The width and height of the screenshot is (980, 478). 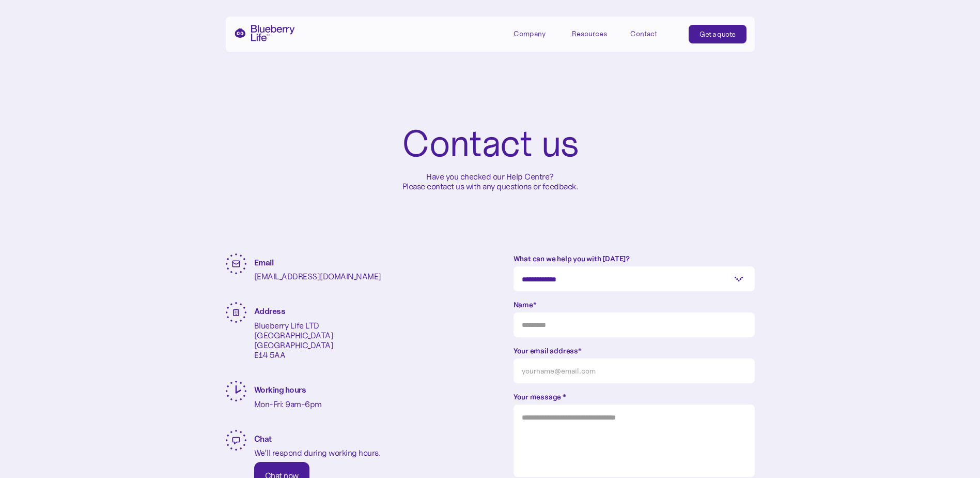 What do you see at coordinates (263, 439) in the screenshot?
I see `strong: Chat` at bounding box center [263, 439].